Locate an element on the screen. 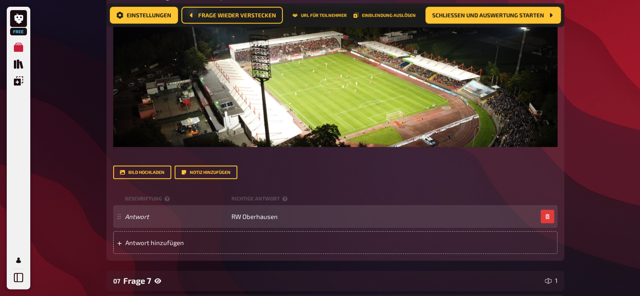  small: Richtige Antwort is located at coordinates (260, 198).